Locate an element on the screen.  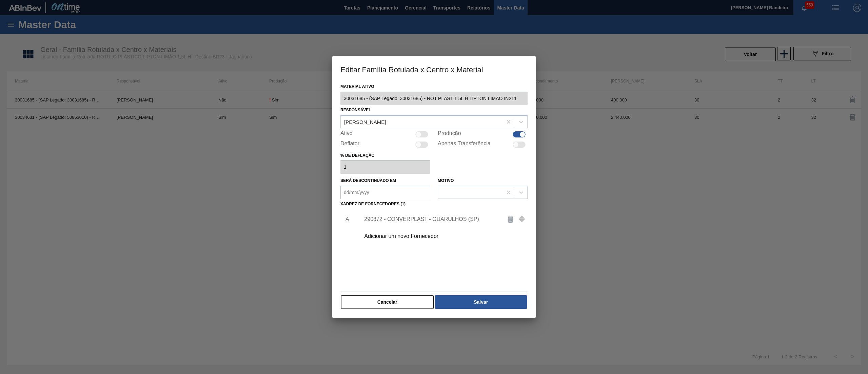
label: Produção is located at coordinates (450, 134).